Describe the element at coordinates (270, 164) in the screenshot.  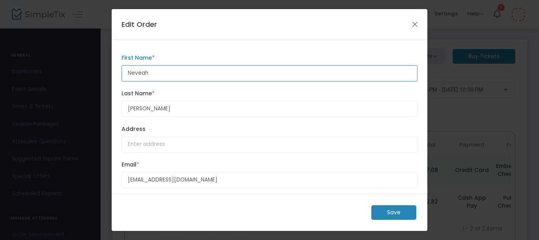
I see `label: Email` at that location.